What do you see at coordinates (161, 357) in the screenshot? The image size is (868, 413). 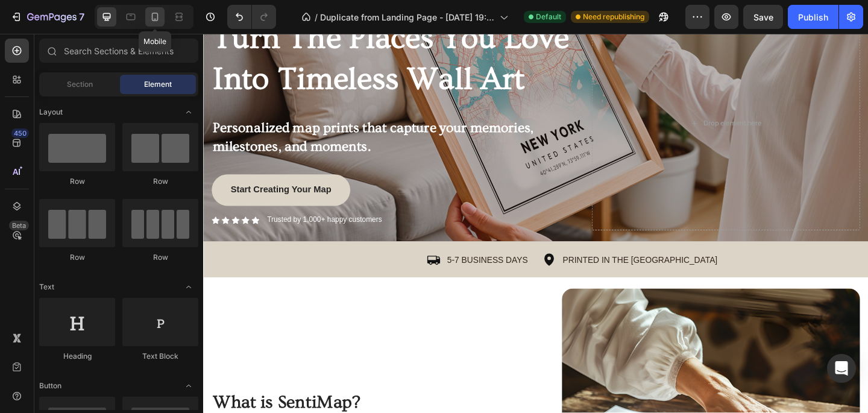 I see `div: Text Block` at bounding box center [161, 357].